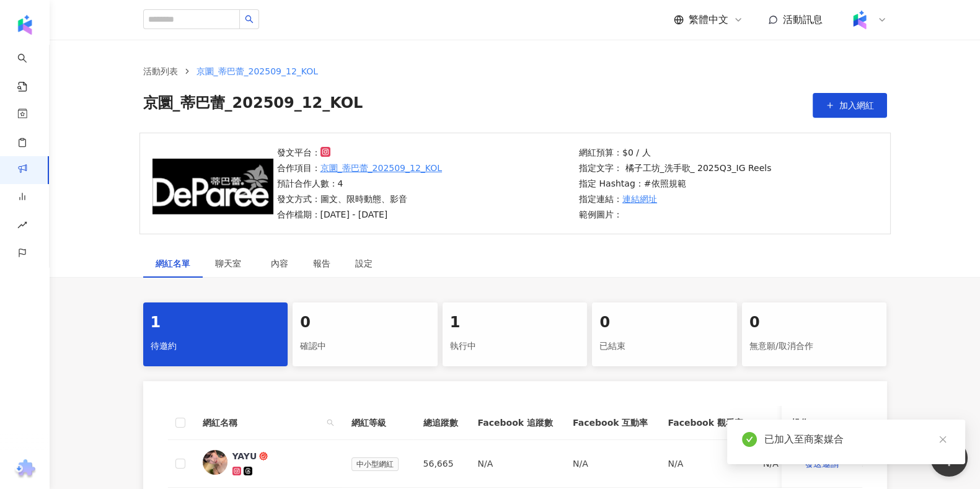 The image size is (980, 489). What do you see at coordinates (215, 462) in the screenshot?
I see `img: KOL Avatar` at bounding box center [215, 462].